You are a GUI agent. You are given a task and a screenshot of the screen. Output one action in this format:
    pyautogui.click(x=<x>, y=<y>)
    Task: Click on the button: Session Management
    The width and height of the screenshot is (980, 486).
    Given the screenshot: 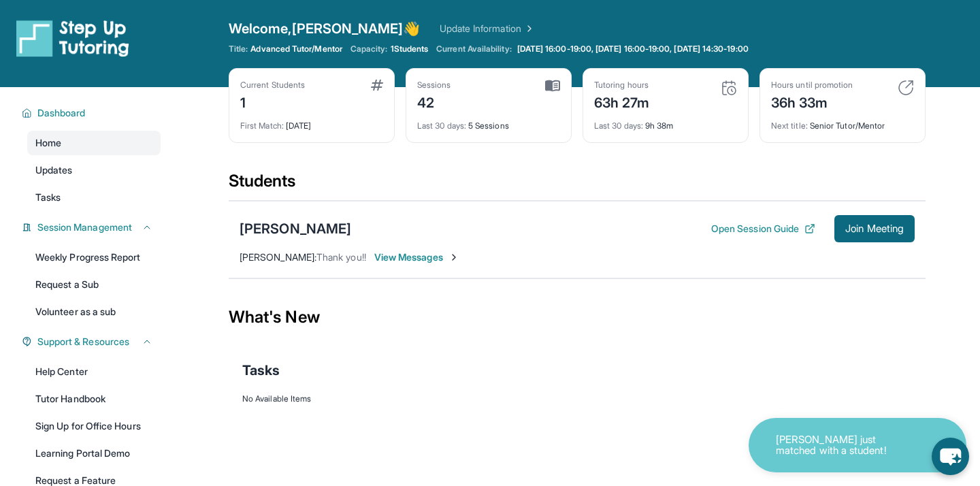 What is the action you would take?
    pyautogui.click(x=92, y=227)
    